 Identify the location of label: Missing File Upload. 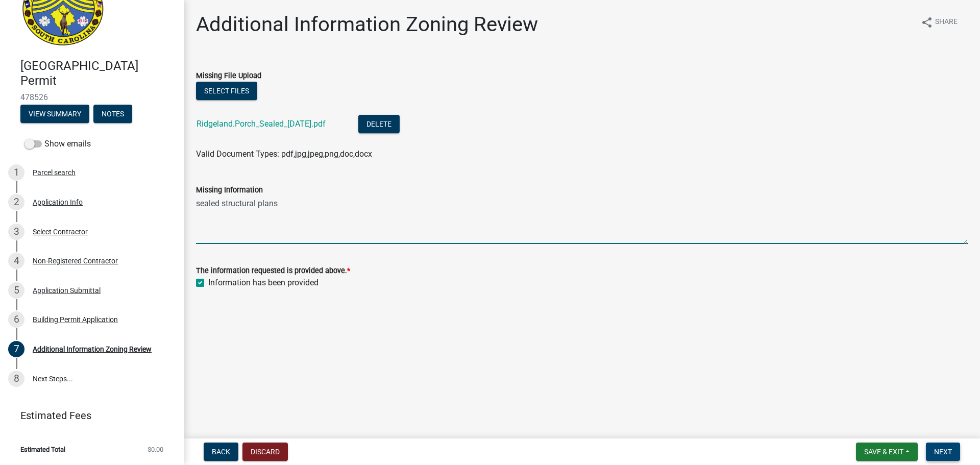
(228, 76).